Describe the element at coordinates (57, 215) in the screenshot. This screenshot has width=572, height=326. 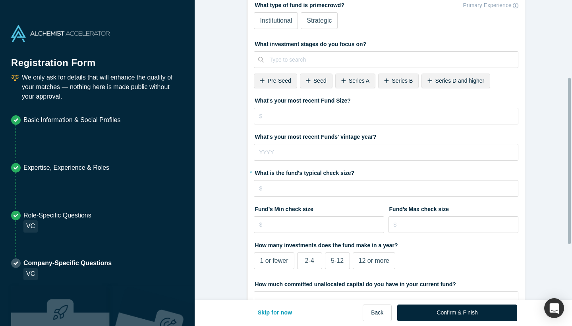
I see `p: Role-Specific Questions` at that location.